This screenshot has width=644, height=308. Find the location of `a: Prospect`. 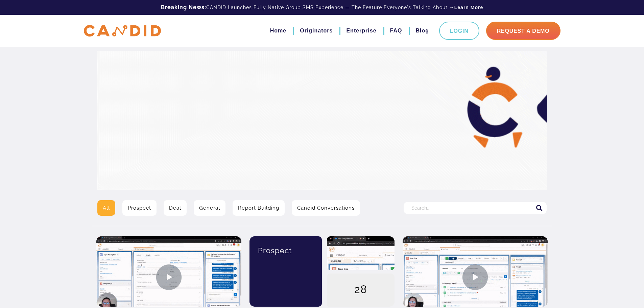

a: Prospect is located at coordinates (139, 208).